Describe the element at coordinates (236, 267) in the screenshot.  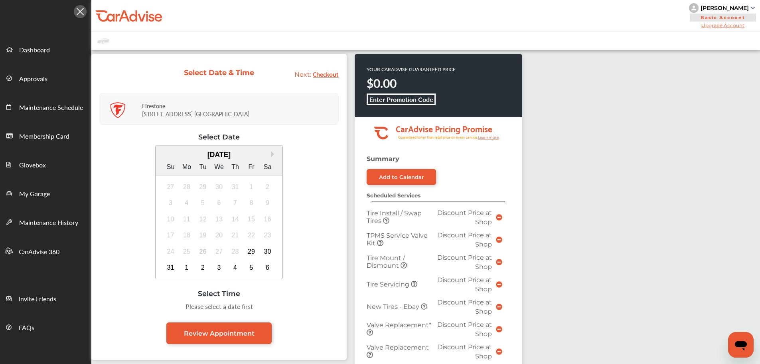
I see `div: Choose Thursday, September 4th, 2025` at that location.